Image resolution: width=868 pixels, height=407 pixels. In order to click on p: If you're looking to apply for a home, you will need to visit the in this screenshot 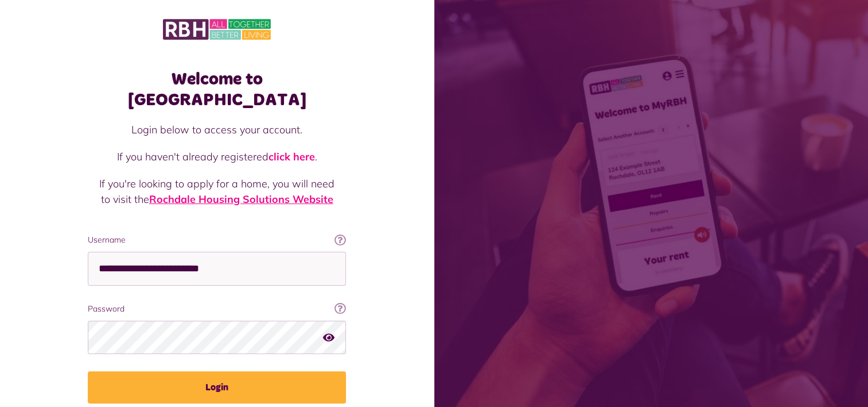, I will do `click(217, 191)`.